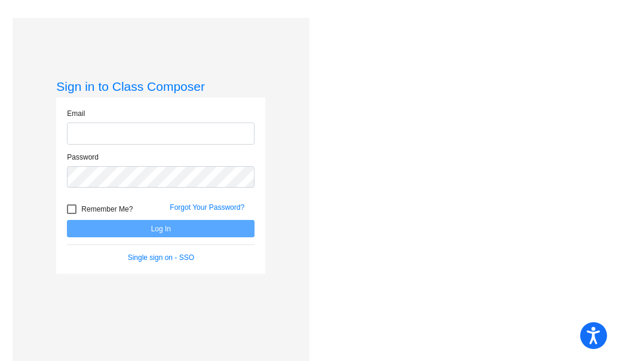  I want to click on span: Remember Me?, so click(107, 209).